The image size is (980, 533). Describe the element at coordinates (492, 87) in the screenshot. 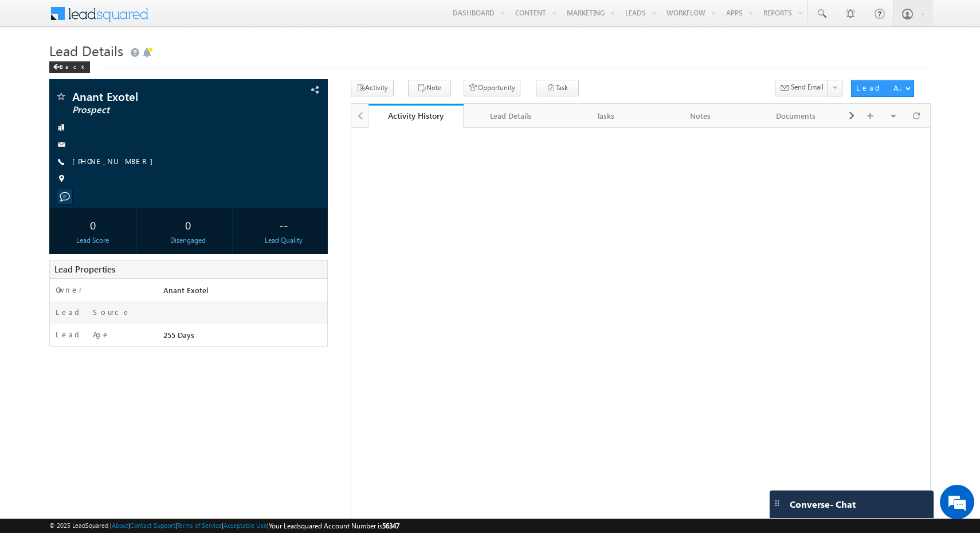

I see `button: Opportunity` at that location.